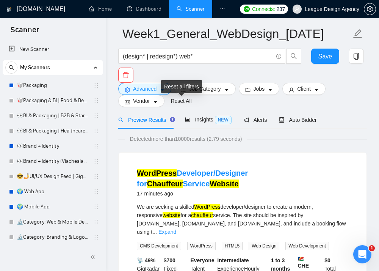  I want to click on a: 🌍 Mobile App, so click(53, 207).